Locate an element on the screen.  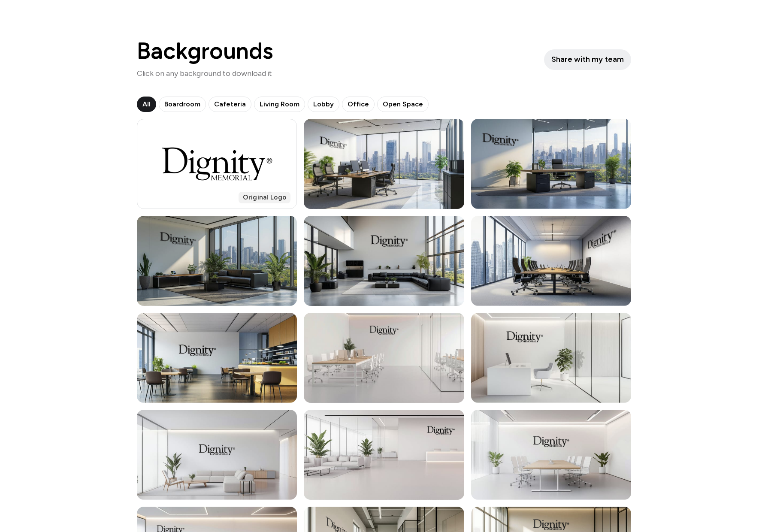
button: Office is located at coordinates (358, 104).